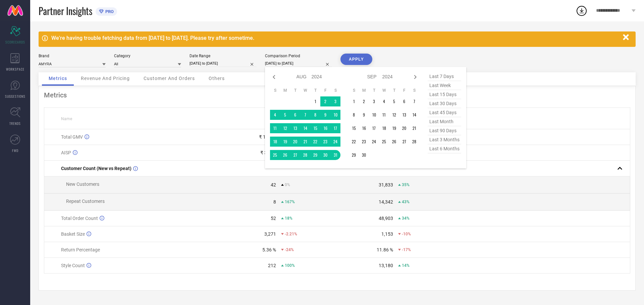 This screenshot has width=644, height=305. What do you see at coordinates (316, 142) in the screenshot?
I see `td: Thu Aug 22 2024` at bounding box center [316, 142].